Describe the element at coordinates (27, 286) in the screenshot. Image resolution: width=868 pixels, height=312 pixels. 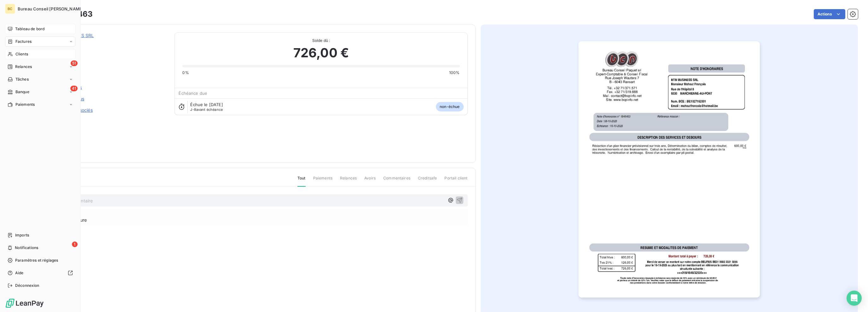
I see `span: Déconnexion` at that location.